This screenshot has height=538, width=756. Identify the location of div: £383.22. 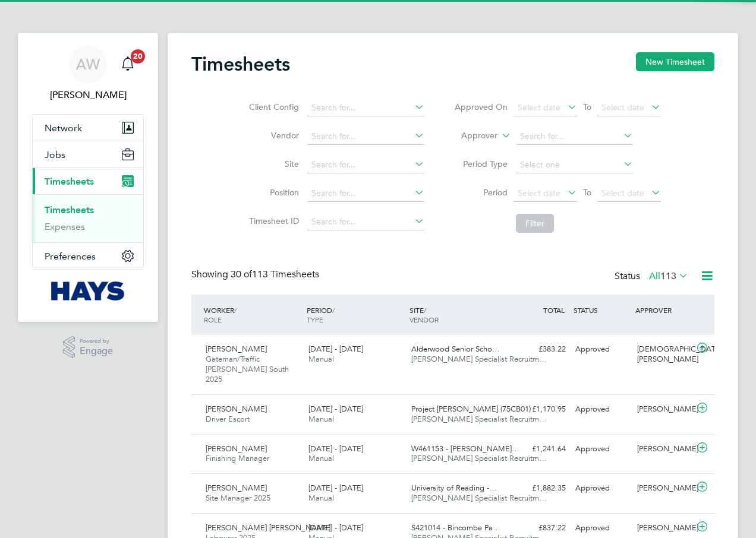
(539, 349).